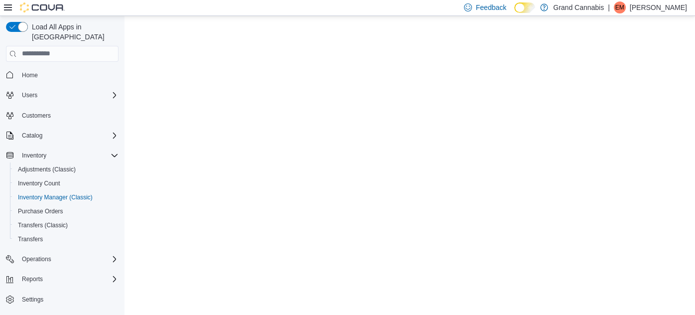 The width and height of the screenshot is (695, 315). What do you see at coordinates (620, 7) in the screenshot?
I see `span: EM` at bounding box center [620, 7].